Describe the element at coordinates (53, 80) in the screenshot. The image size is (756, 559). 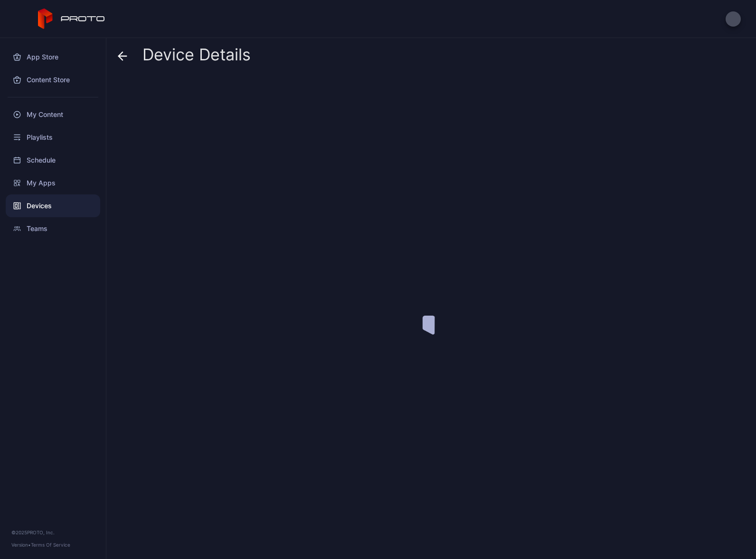
I see `a: Content Store` at that location.